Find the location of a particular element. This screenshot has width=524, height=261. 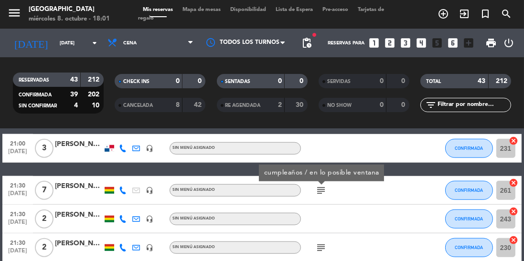

span: Disponibilidad is located at coordinates (248, 10).